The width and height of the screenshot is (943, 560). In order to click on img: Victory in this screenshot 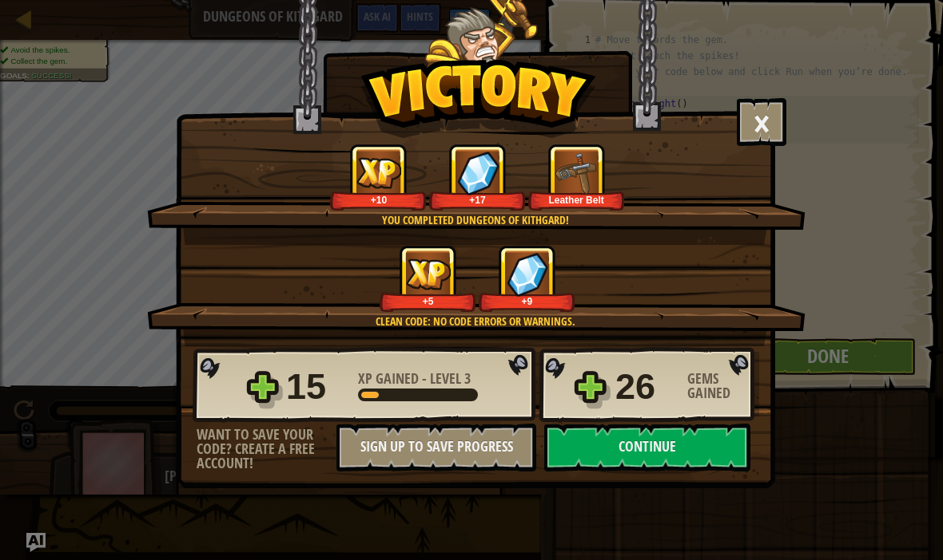, I will do `click(478, 99)`.